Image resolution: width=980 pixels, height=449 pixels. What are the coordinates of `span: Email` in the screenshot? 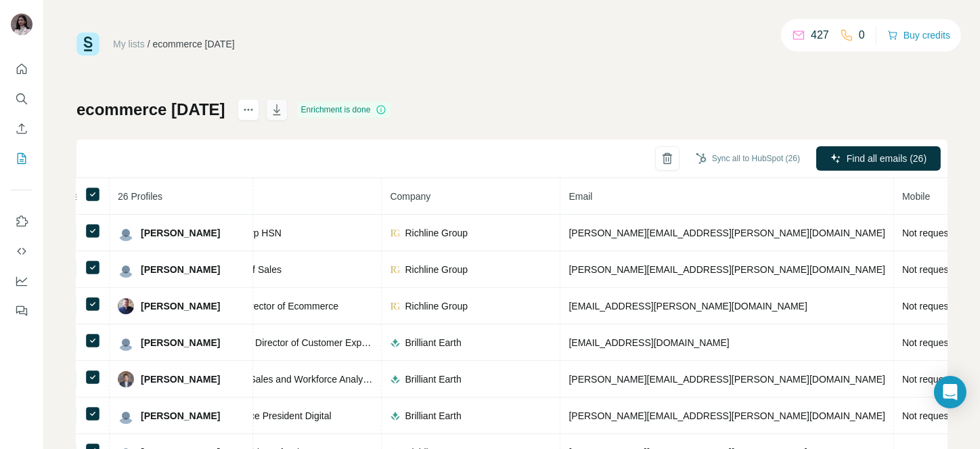 It's located at (580, 196).